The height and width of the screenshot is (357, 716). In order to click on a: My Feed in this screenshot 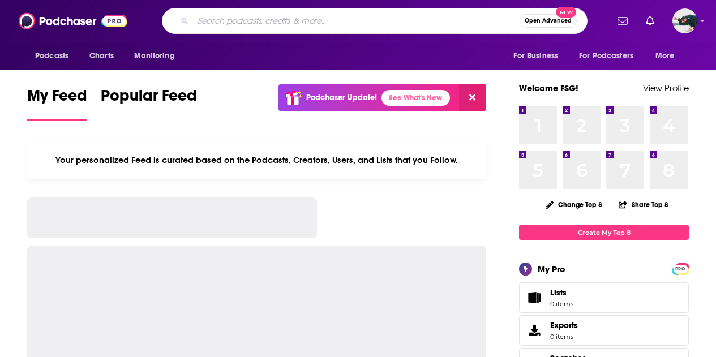, I will do `click(57, 103)`.